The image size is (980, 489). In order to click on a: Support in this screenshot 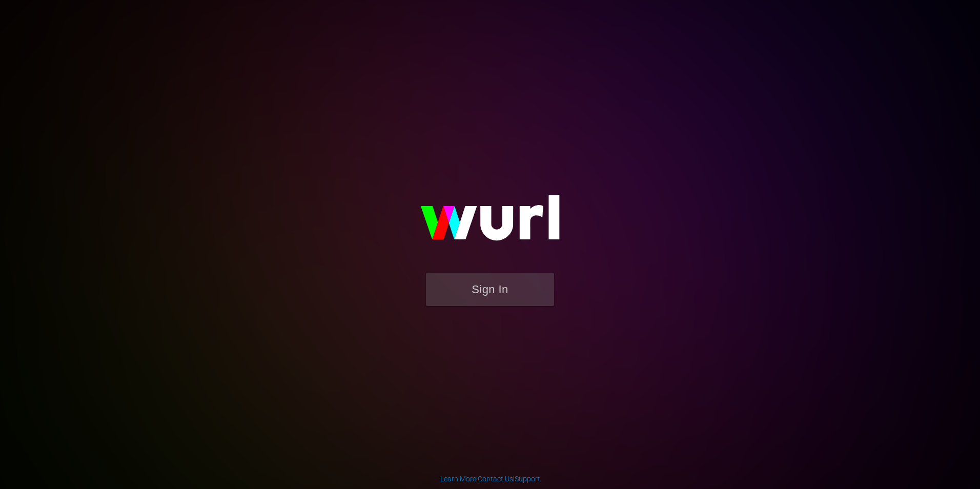, I will do `click(528, 479)`.